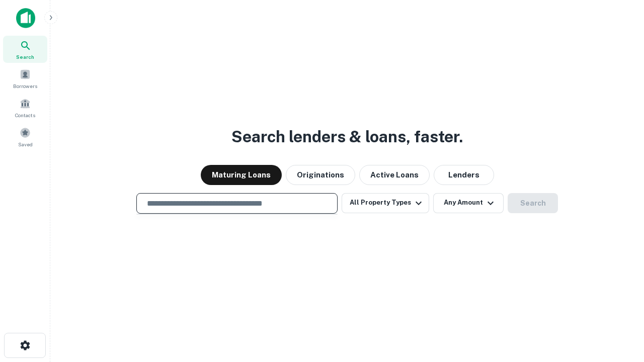 The height and width of the screenshot is (362, 644). Describe the element at coordinates (25, 49) in the screenshot. I see `a: Search` at that location.